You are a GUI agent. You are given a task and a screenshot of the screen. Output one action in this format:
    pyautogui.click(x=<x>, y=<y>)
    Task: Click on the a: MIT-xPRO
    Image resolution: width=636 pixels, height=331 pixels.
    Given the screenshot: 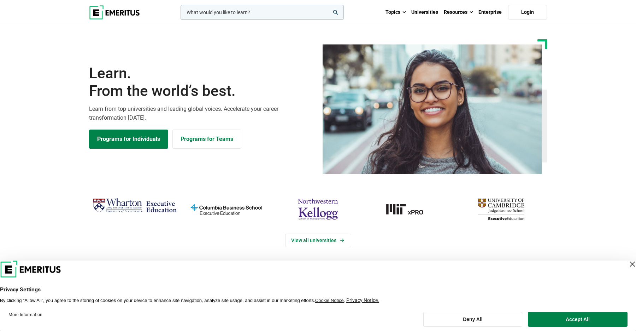 What is the action you would take?
    pyautogui.click(x=410, y=209)
    